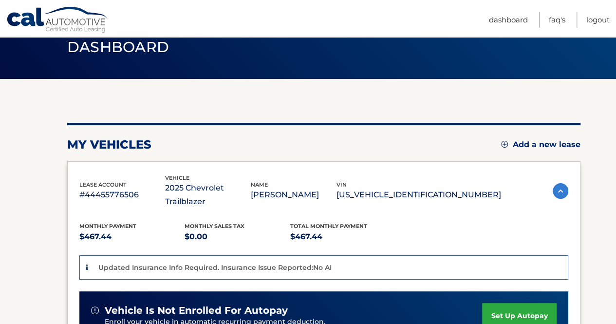  Describe the element at coordinates (505, 144) in the screenshot. I see `img: add.svg` at that location.